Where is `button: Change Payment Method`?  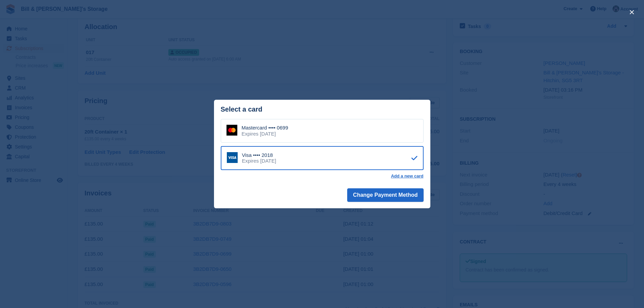
button: Change Payment Method is located at coordinates (385, 195).